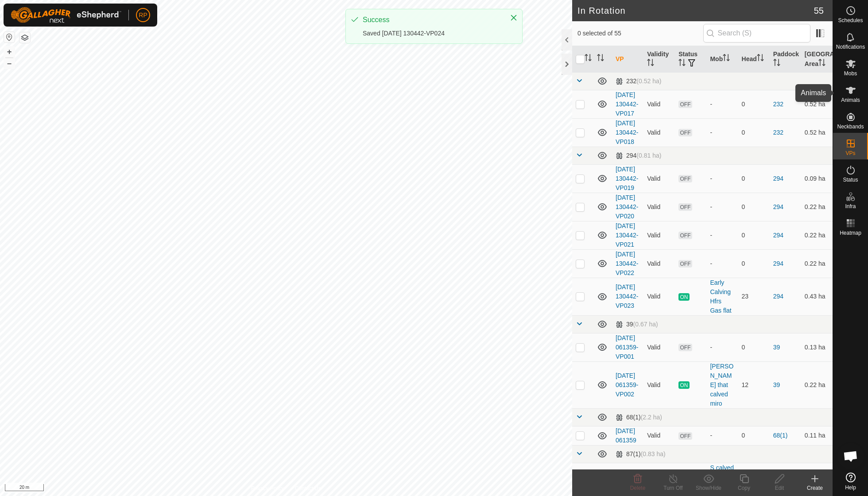  What do you see at coordinates (851, 456) in the screenshot?
I see `div: Open chat` at bounding box center [851, 456].